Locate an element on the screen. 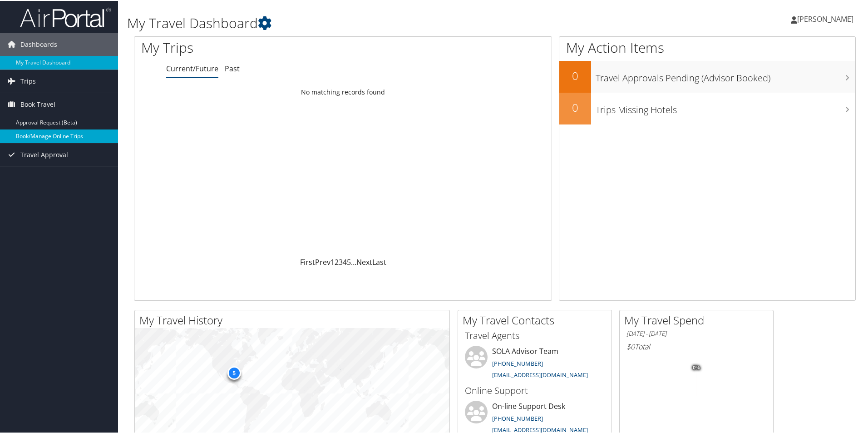 This screenshot has width=868, height=433. a: 3 is located at coordinates (340, 261).